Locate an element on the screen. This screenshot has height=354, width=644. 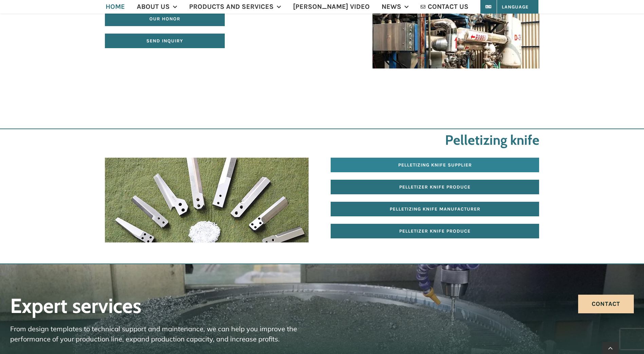
span: NEWS is located at coordinates (391, 7).